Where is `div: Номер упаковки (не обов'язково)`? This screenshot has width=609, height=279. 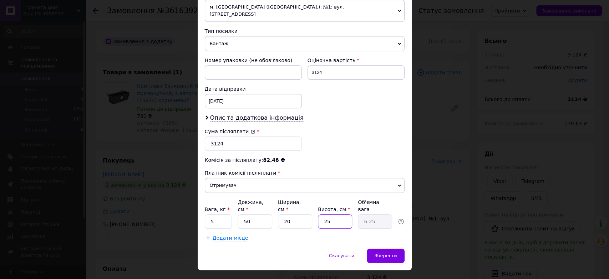
div: Номер упаковки (не обов'язково) is located at coordinates (253, 60).